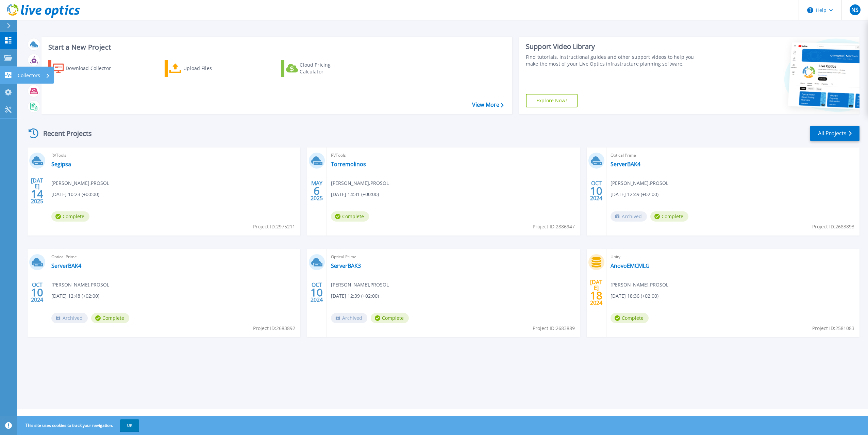 This screenshot has height=435, width=868. Describe the element at coordinates (346, 266) in the screenshot. I see `a: ServerBAK3` at that location.